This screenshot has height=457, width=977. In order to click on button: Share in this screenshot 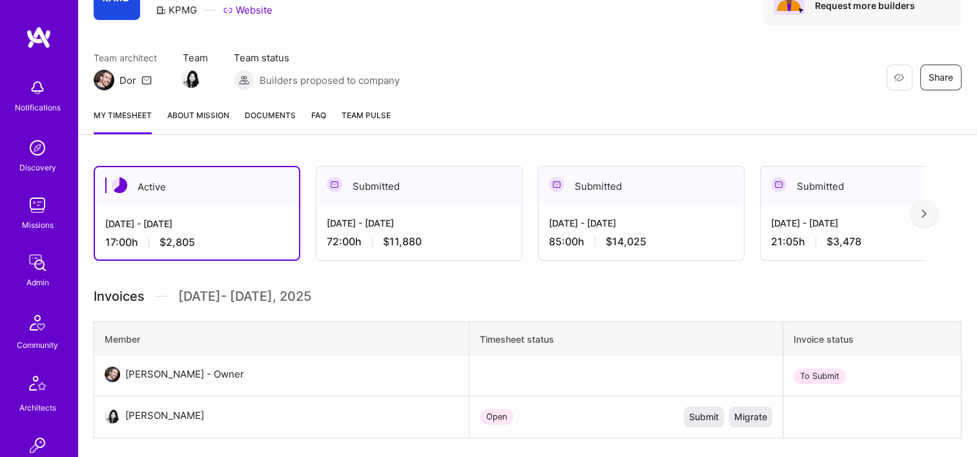, I will do `click(941, 77)`.